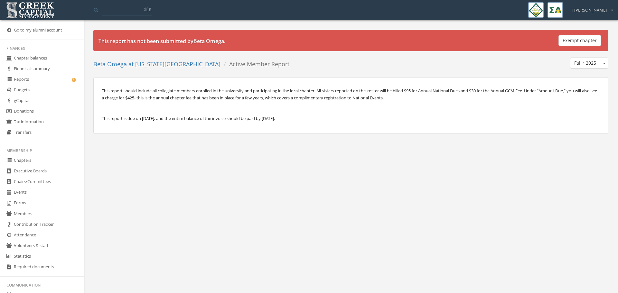 The height and width of the screenshot is (293, 618). What do you see at coordinates (162, 41) in the screenshot?
I see `strong: This report has not been submitted by Beta Omega .` at bounding box center [162, 41].